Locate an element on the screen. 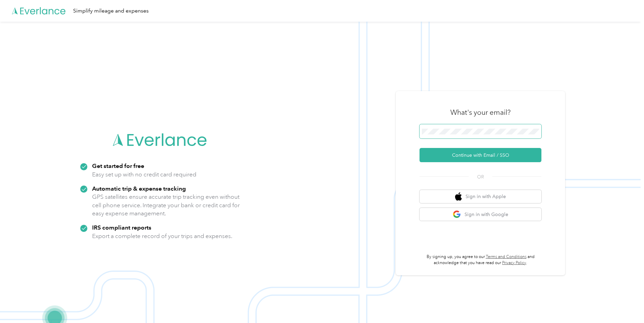  button: apple logoSign in with Apple is located at coordinates (481, 196).